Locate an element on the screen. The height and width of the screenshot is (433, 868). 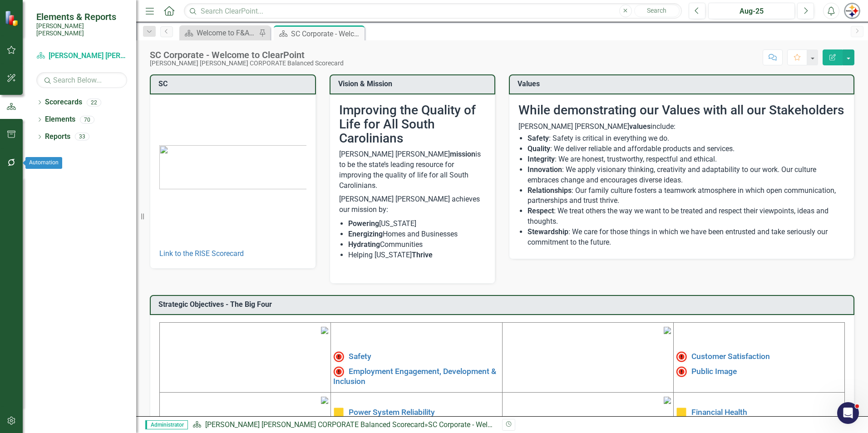
li: : Safety is critical in everything we do. is located at coordinates (686, 138).